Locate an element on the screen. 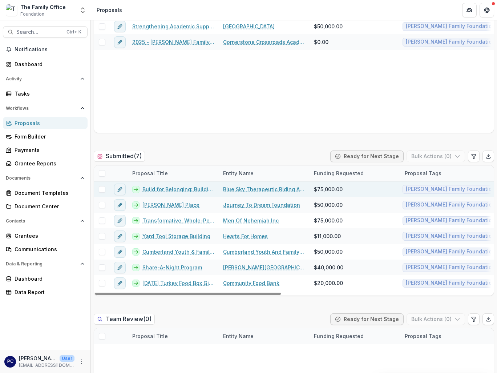 This screenshot has height=373, width=497. button: Open Data & Reporting is located at coordinates (45, 264).